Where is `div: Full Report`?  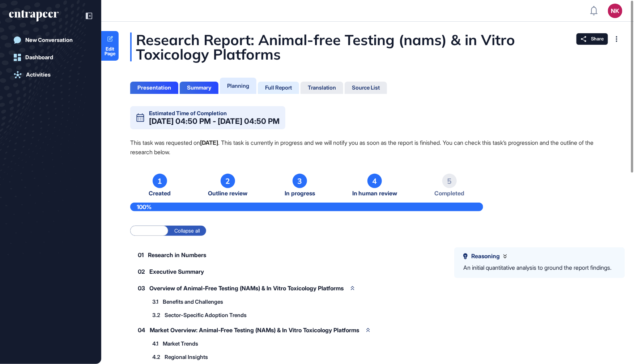
div: Full Report is located at coordinates (279, 88).